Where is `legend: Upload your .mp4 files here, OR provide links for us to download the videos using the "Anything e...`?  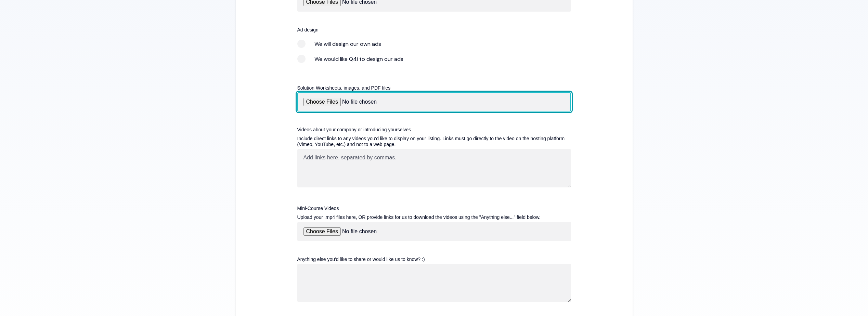 legend: Upload your .mp4 files here, OR provide links for us to download the videos using the "Anything e... is located at coordinates (434, 217).